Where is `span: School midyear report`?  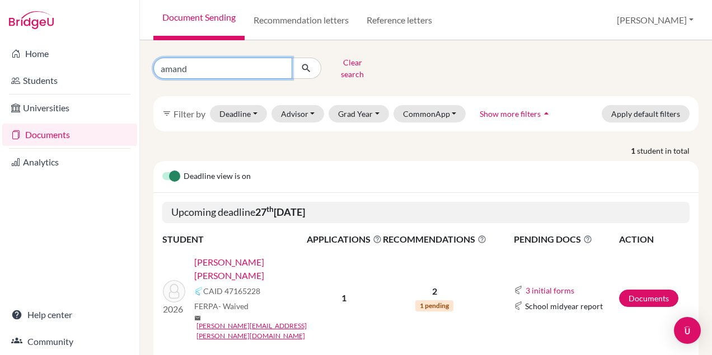
span: School midyear report is located at coordinates (564, 306).